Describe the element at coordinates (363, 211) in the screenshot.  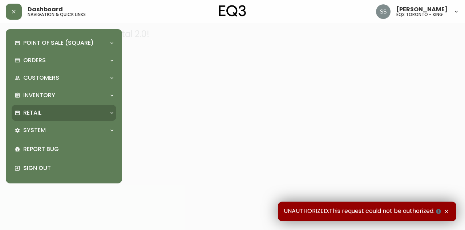
I see `span: UNAUTHORIZED:This request could not be authorized.` at that location.